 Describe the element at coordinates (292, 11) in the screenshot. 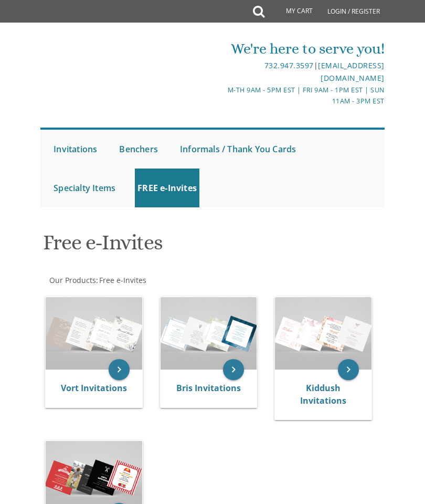

I see `a: My Cart` at that location.